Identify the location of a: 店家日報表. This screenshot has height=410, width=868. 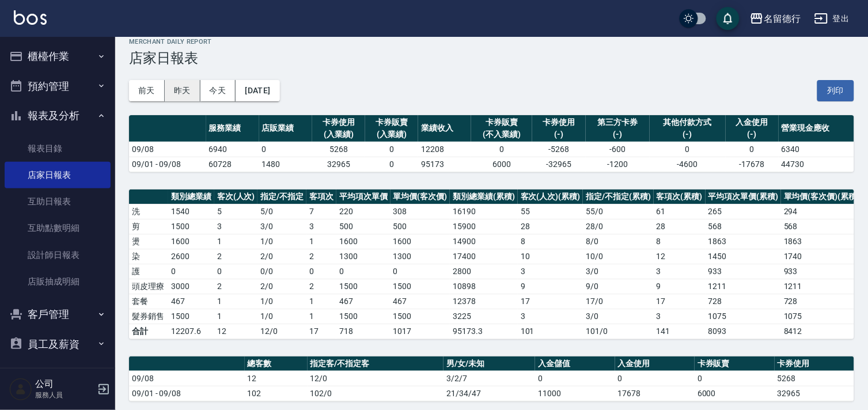
(58, 175).